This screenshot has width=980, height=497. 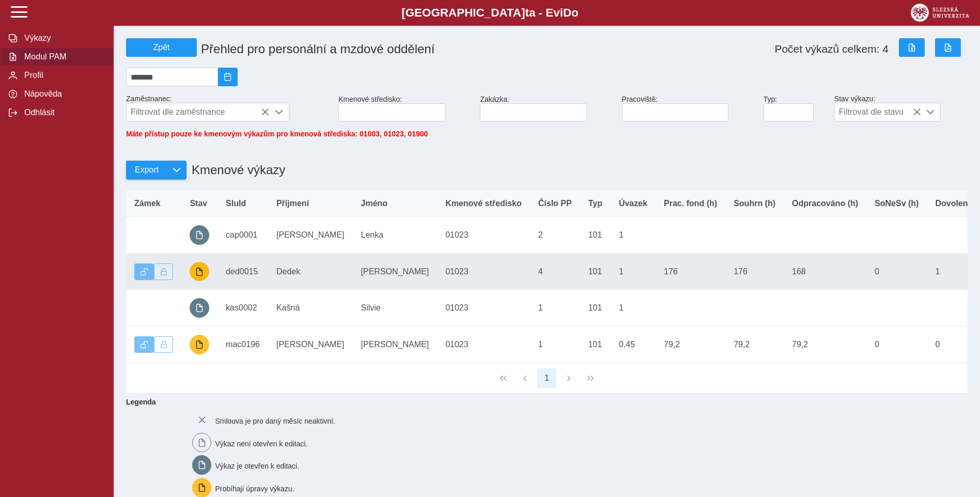 I want to click on button: 2025/09, so click(x=228, y=77).